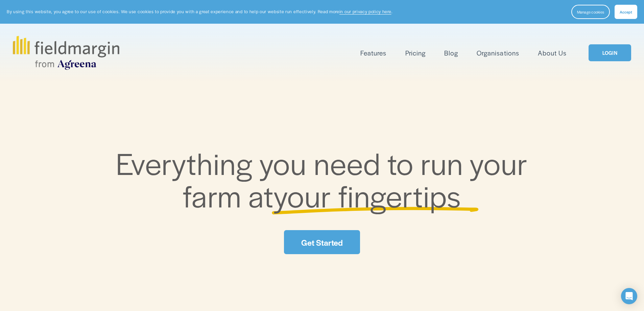 The width and height of the screenshot is (644, 311). What do you see at coordinates (322, 242) in the screenshot?
I see `a: Get Started` at bounding box center [322, 242].